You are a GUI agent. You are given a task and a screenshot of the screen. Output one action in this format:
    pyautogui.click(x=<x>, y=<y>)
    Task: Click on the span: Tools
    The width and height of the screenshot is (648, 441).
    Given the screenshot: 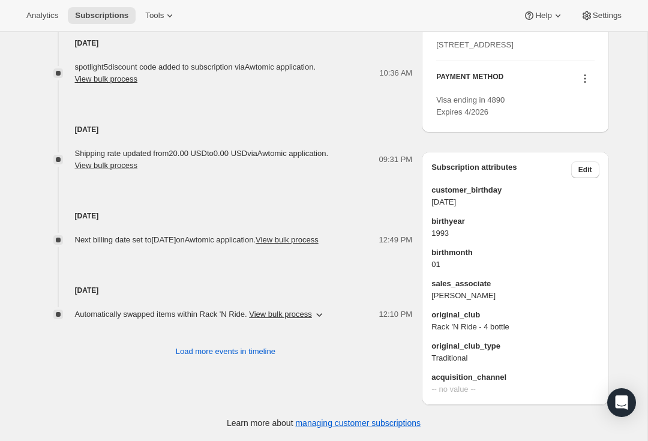 What is the action you would take?
    pyautogui.click(x=154, y=16)
    